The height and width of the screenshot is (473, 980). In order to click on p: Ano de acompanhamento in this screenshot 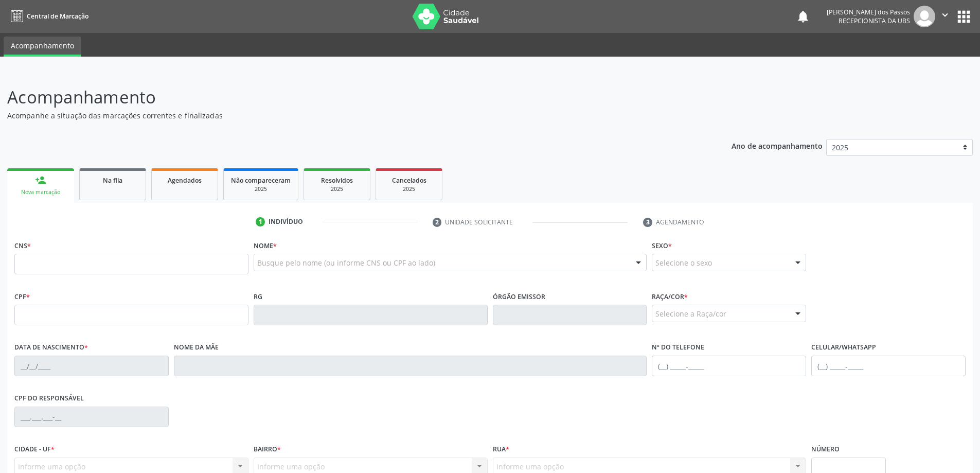, I will do `click(777, 145)`.